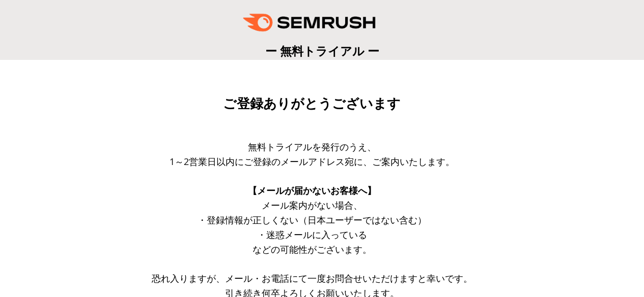 The image size is (644, 297). Describe the element at coordinates (312, 147) in the screenshot. I see `span: 無料トライアルを発行のうえ、` at that location.